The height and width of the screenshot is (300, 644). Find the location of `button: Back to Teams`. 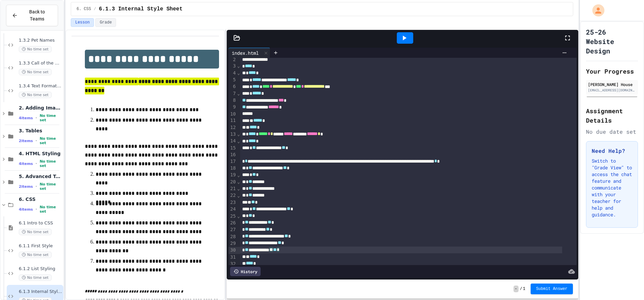

button: Back to Teams is located at coordinates (32, 15).